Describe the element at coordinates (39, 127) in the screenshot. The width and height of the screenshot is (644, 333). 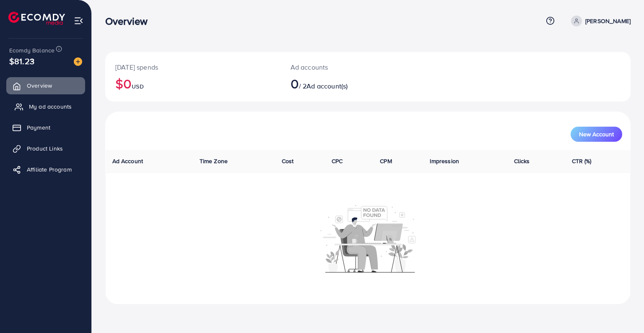
I see `span: Payment` at that location.